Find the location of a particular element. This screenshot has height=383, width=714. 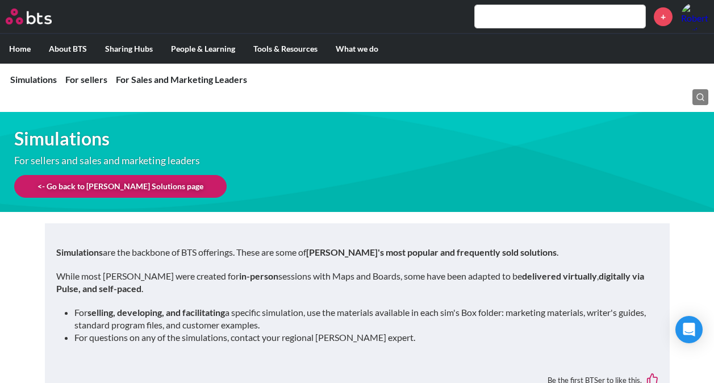

label: What we do is located at coordinates (357, 49).